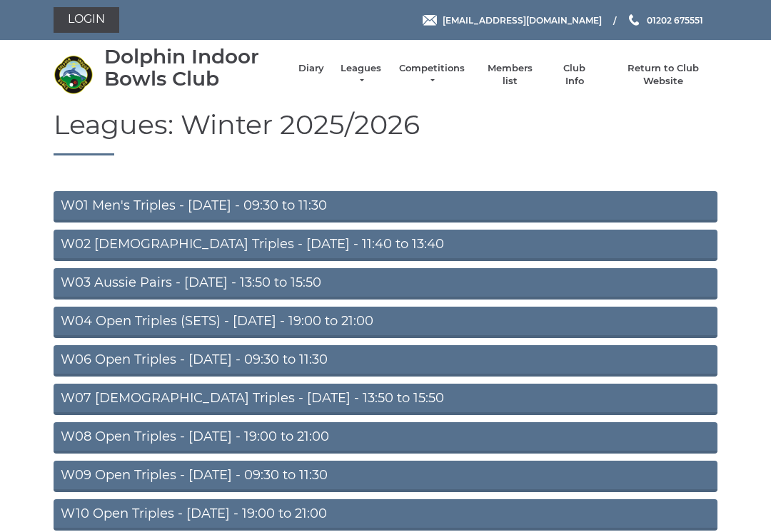  Describe the element at coordinates (675, 20) in the screenshot. I see `span: 01202 675551` at that location.